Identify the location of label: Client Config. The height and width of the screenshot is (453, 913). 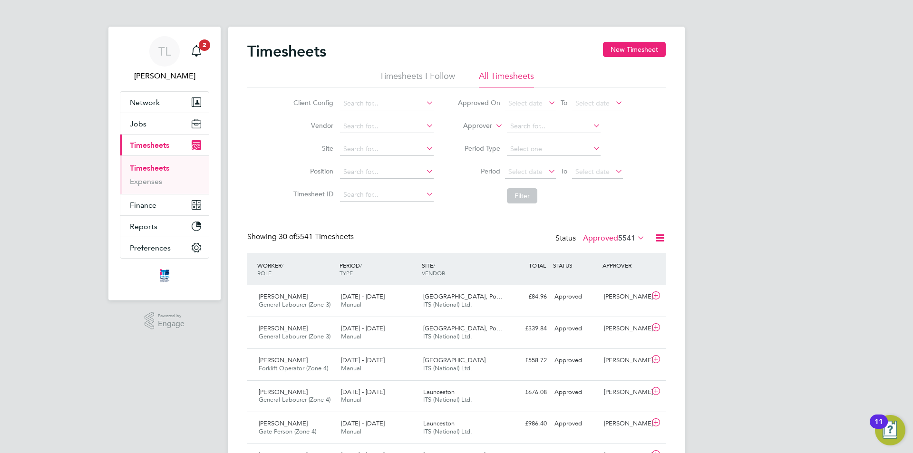
(312, 103).